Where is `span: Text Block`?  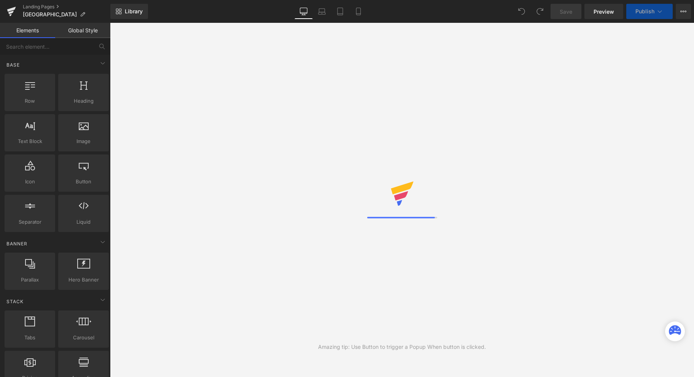 span: Text Block is located at coordinates (30, 141).